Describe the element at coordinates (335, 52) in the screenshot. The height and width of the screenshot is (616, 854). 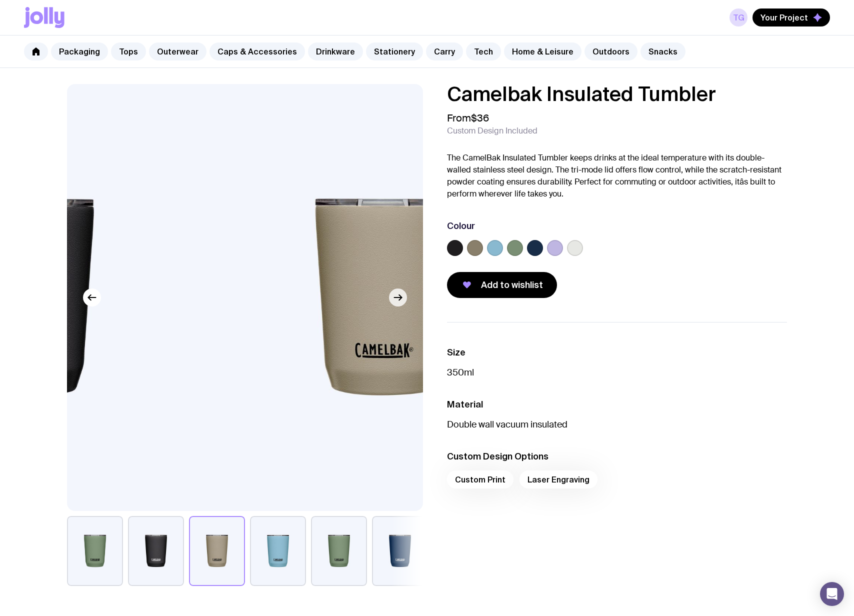
I see `a: Drinkware` at that location.